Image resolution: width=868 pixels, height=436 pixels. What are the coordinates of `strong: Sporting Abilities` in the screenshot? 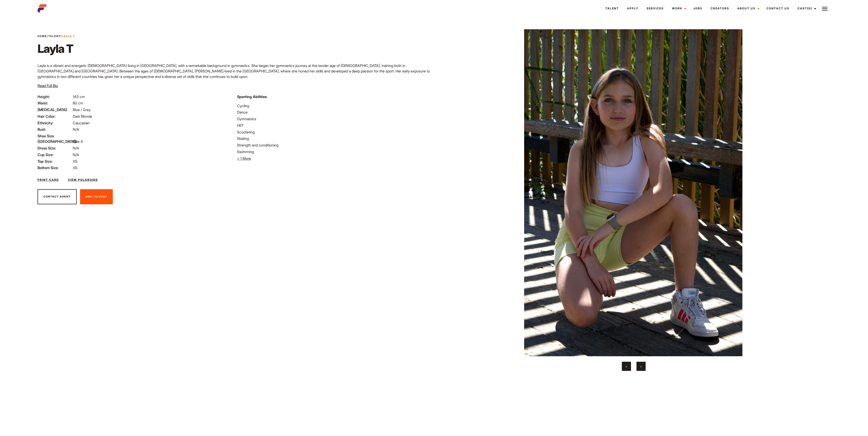 It's located at (252, 97).